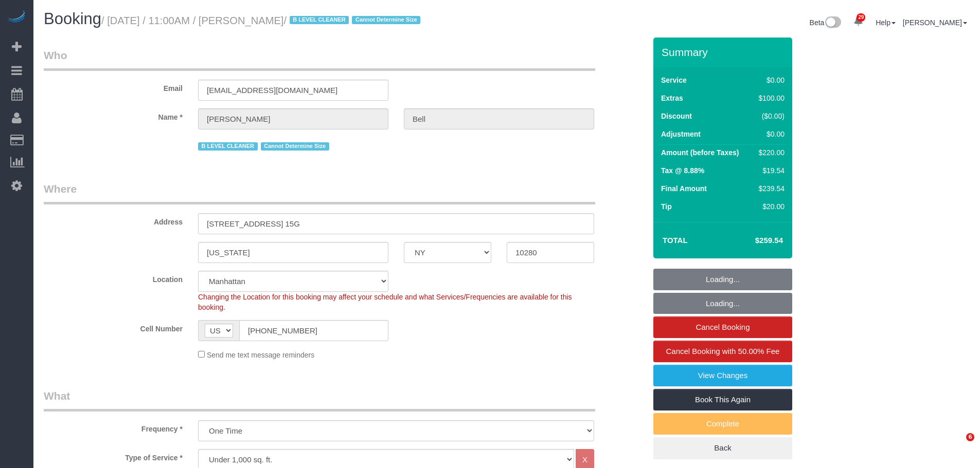  What do you see at coordinates (293, 119) in the screenshot?
I see `input: First Name` at bounding box center [293, 119].